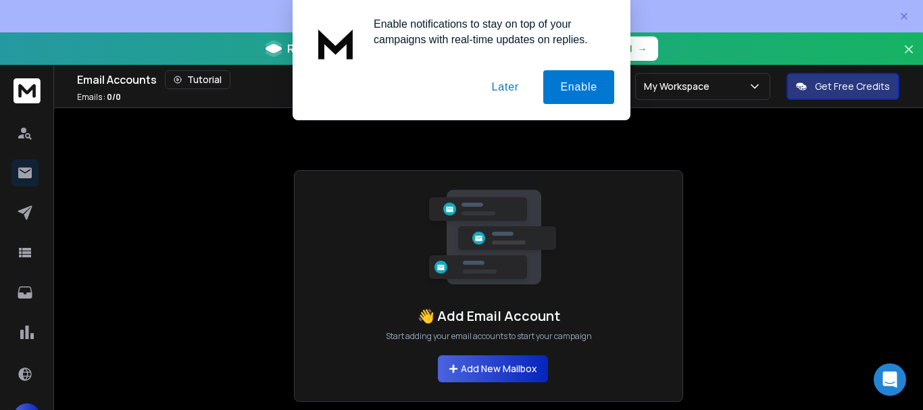 The height and width of the screenshot is (410, 923). I want to click on p: Start adding your email accounts to start your campaign, so click(489, 337).